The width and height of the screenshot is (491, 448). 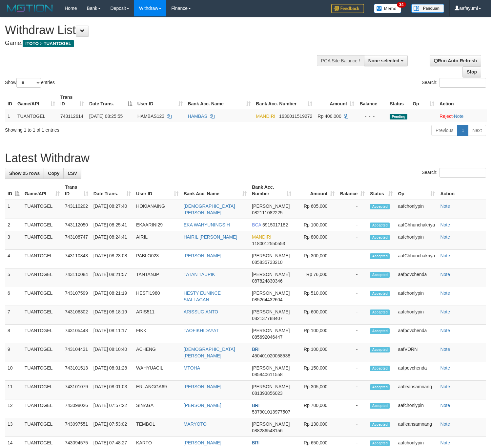 What do you see at coordinates (206, 225) in the screenshot?
I see `a: EKA WAHYUNINGSIH` at bounding box center [206, 225].